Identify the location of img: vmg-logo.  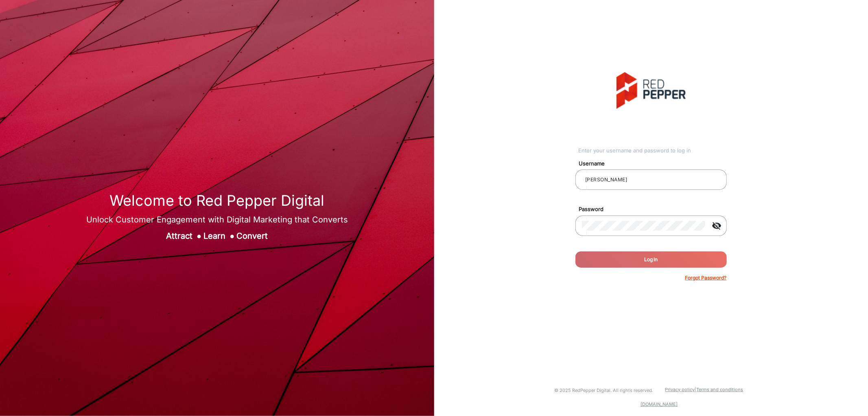
(651, 90).